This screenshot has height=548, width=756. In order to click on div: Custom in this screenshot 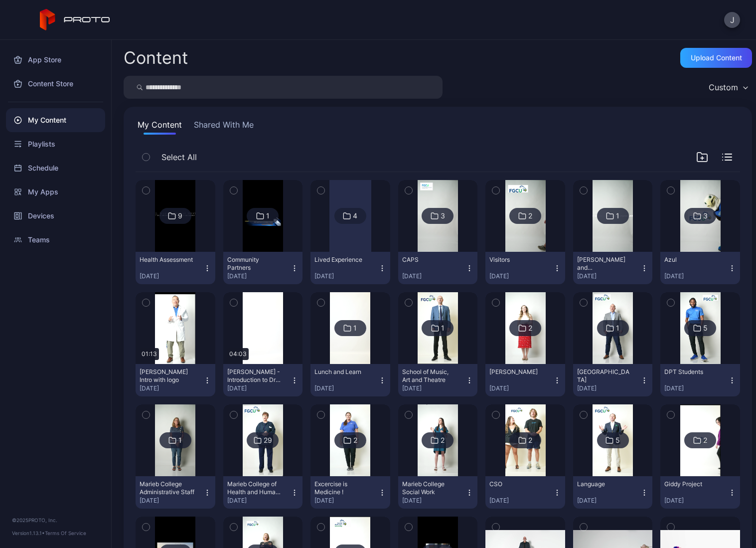, I will do `click(723, 88)`.